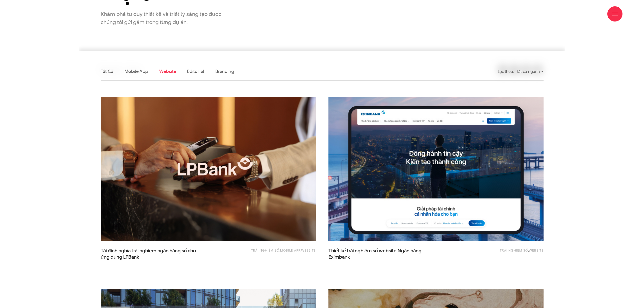  I want to click on div: Tất cả ngành, so click(530, 72).